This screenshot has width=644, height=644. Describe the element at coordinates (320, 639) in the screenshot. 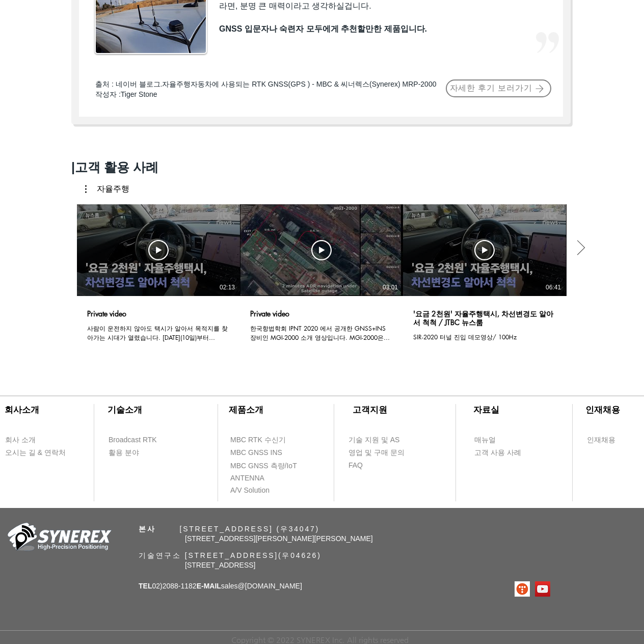

I see `span: Copyright © 2022 SYNEREX Inc. All rights reserved` at that location.